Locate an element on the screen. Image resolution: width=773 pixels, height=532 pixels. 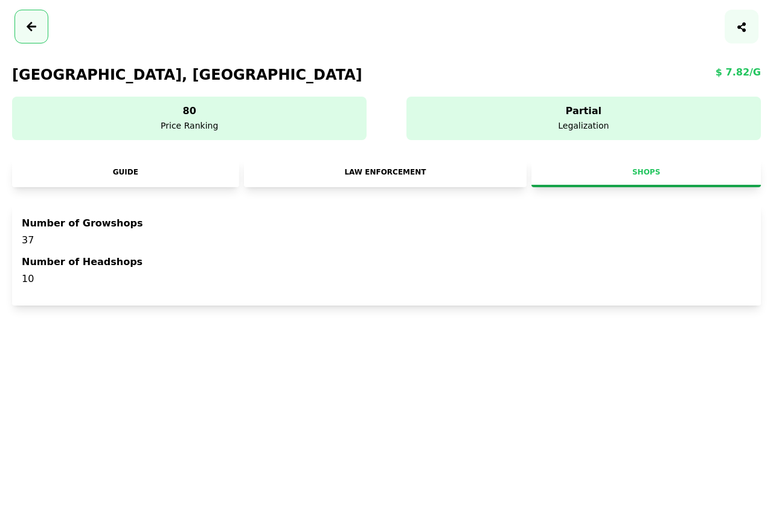
a: Shops is located at coordinates (646, 173).